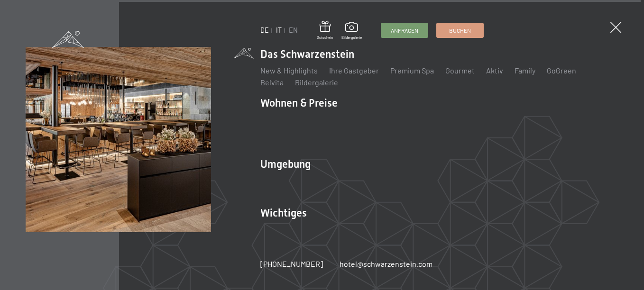 Image resolution: width=644 pixels, height=290 pixels. What do you see at coordinates (460, 30) in the screenshot?
I see `span: Buchen` at bounding box center [460, 30].